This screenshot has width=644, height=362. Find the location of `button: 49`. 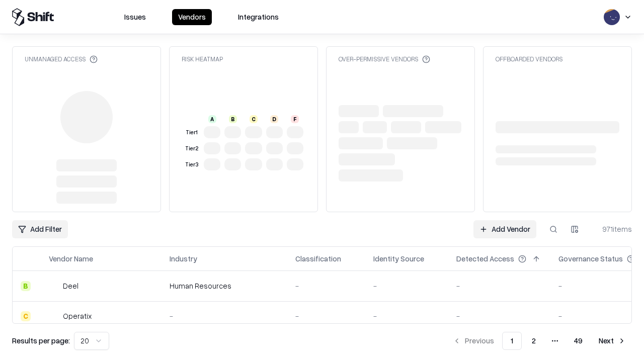

button: 49 is located at coordinates (578, 341).